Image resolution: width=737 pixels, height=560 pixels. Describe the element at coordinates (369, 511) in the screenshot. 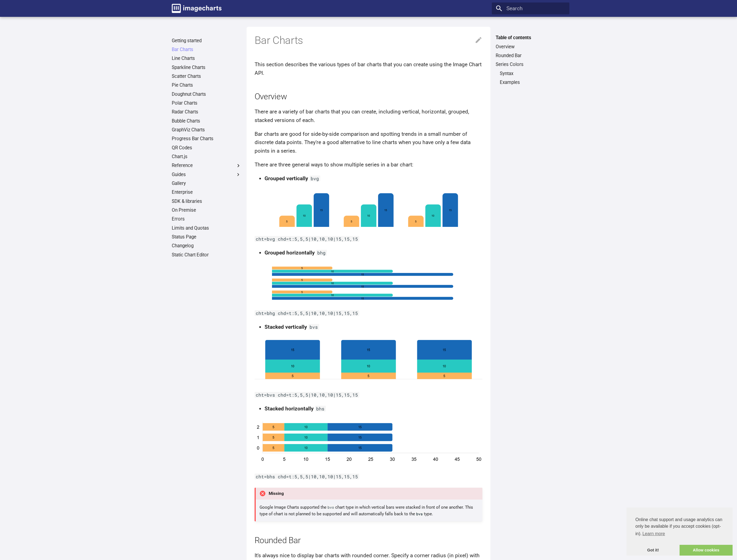

I see `p: Google Image Charts supported the chart type in which vertical bars were stacked in front of one ...` at that location.